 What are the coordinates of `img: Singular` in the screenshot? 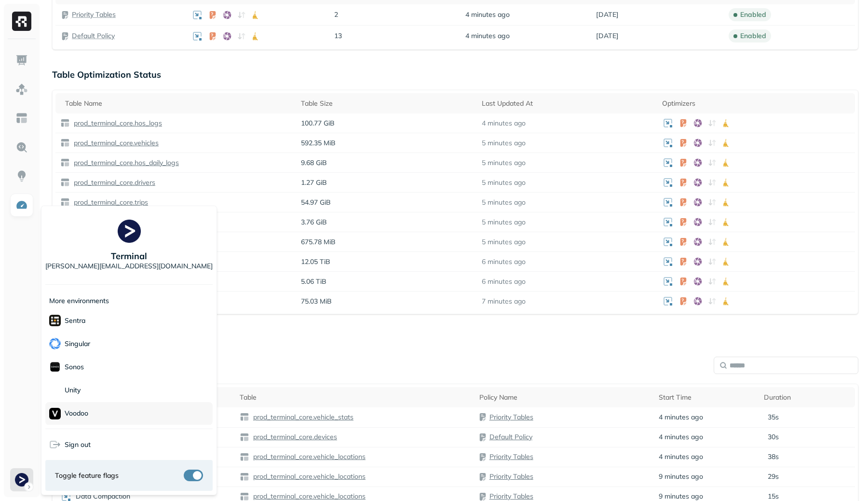 It's located at (55, 343).